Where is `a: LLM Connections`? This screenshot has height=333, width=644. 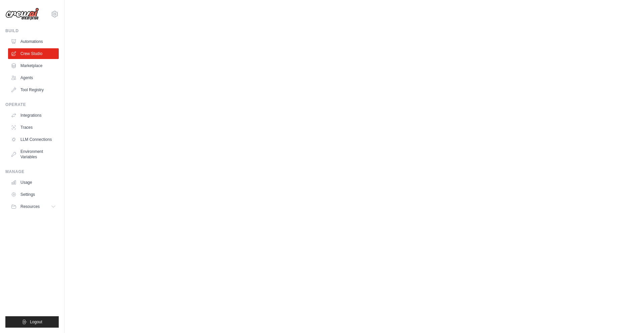
a: LLM Connections is located at coordinates (33, 140).